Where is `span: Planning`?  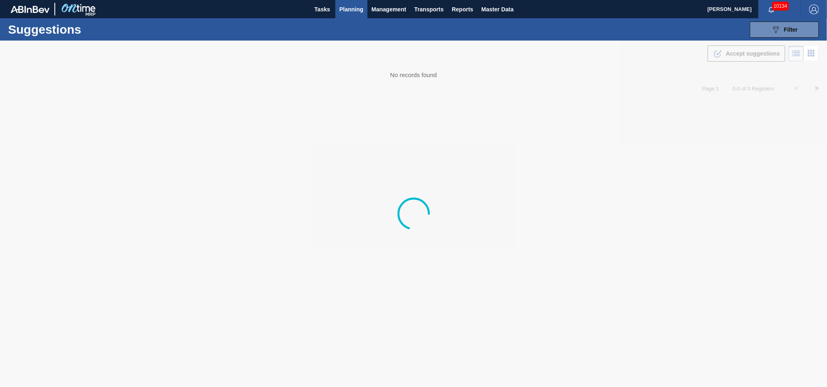 span: Planning is located at coordinates (351, 9).